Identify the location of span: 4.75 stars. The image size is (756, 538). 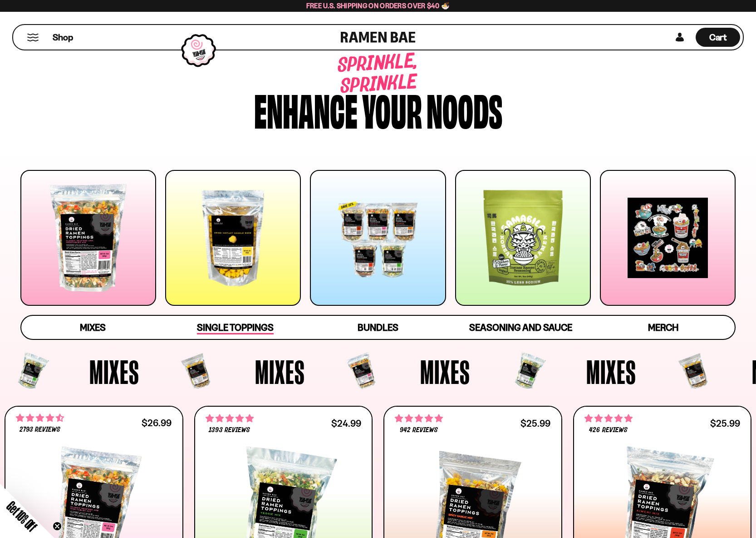
(419, 418).